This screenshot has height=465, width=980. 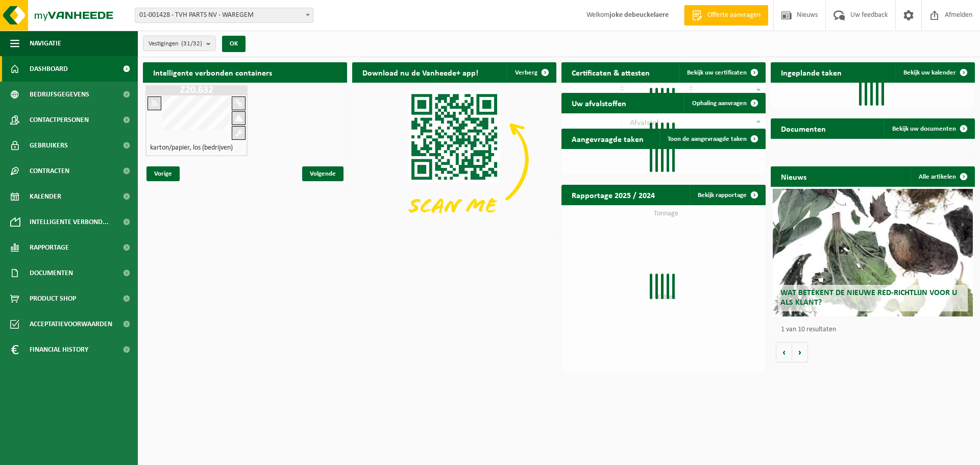 I want to click on h2: Documenten, so click(x=804, y=128).